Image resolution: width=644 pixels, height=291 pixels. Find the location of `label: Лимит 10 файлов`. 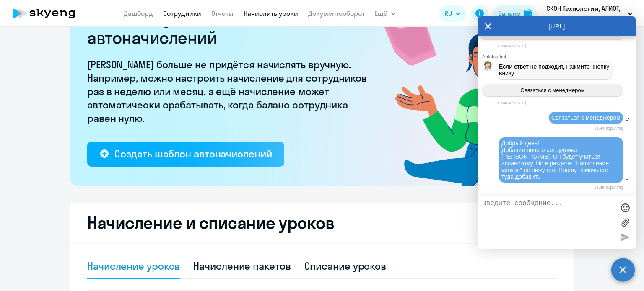

label: Лимит 10 файлов is located at coordinates (625, 223).